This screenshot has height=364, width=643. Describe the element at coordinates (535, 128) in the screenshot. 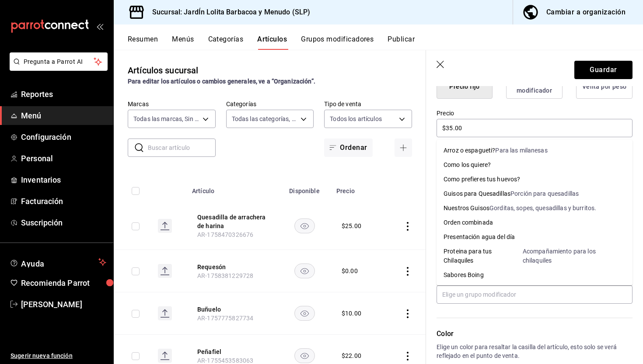

I see `input: $0.00` at that location.